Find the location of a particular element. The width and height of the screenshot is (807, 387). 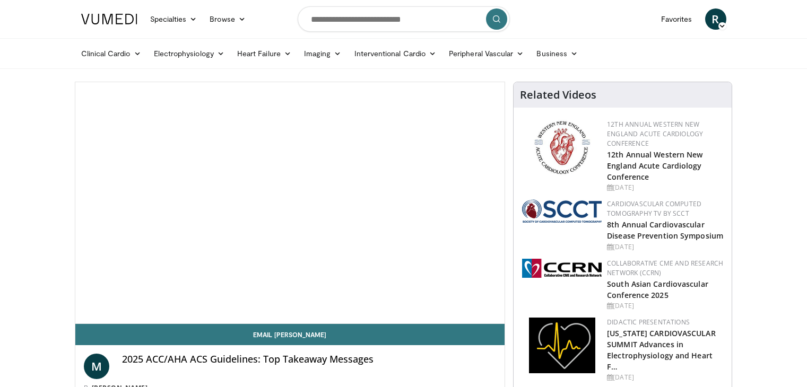

img: a04ee3ba-8487-4636-b0fb-5e8d268f3737.png.150x105_q85_autocrop_double_scale_upscale_version-0.2.png is located at coordinates (562, 268).